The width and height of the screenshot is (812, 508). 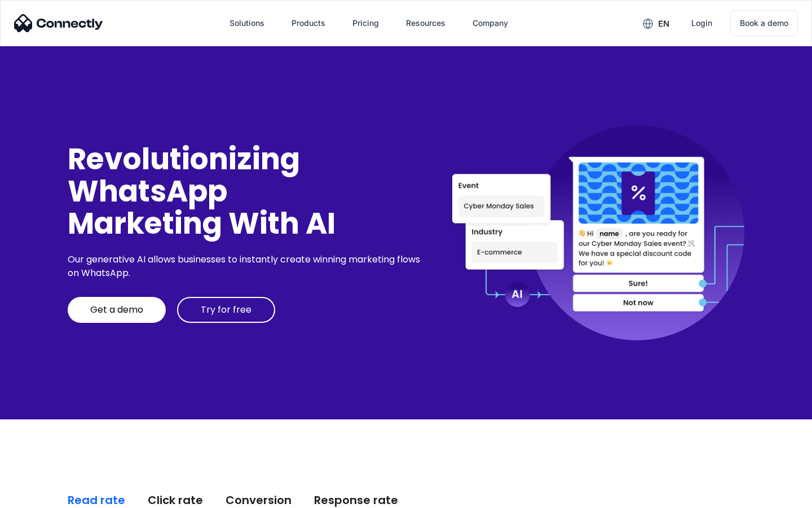 What do you see at coordinates (96, 500) in the screenshot?
I see `div: Read rate` at bounding box center [96, 500].